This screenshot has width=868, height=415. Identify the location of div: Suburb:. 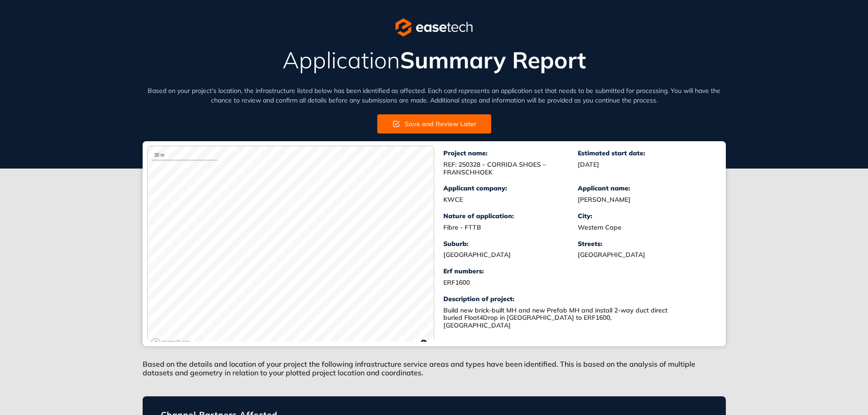
(511, 244).